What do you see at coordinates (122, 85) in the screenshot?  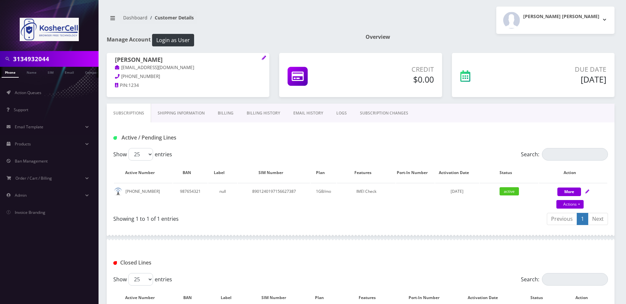 I see `a: PIN:` at bounding box center [122, 85].